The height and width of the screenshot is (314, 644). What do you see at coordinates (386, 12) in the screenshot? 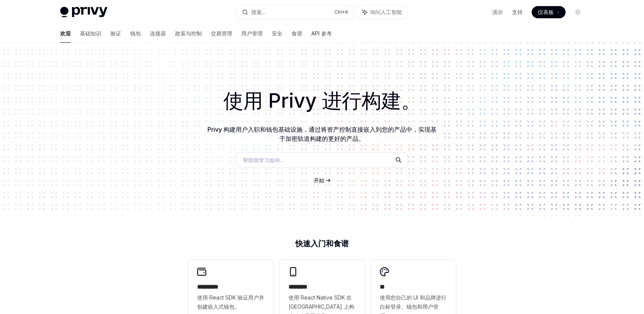
I see `font: 询问人工智能` at bounding box center [386, 12].